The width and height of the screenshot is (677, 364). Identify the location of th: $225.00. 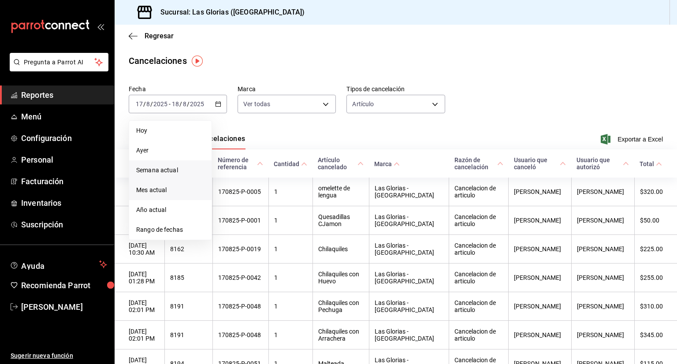
(655, 249).